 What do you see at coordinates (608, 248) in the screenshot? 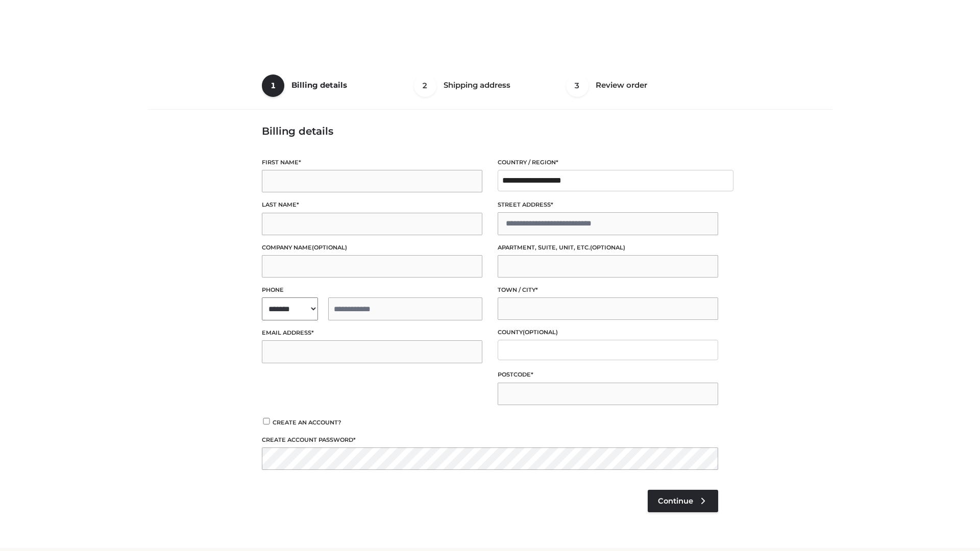
I see `label: Apartment, suite, unit, etc.` at bounding box center [608, 248].